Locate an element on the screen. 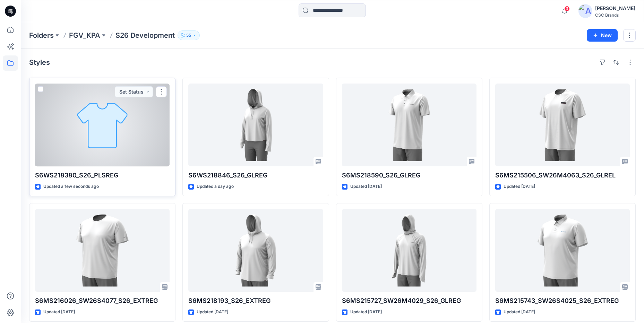 This screenshot has height=323, width=644. p: 55 is located at coordinates (189, 35).